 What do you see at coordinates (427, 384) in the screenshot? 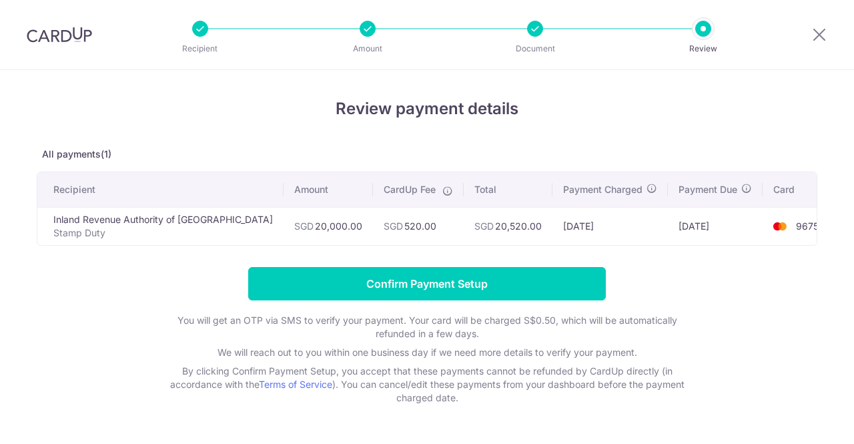
I see `p: By clicking Confirm Payment Setup, you accept that these payments cannot be refunded by CardUp di...` at bounding box center [427, 384].